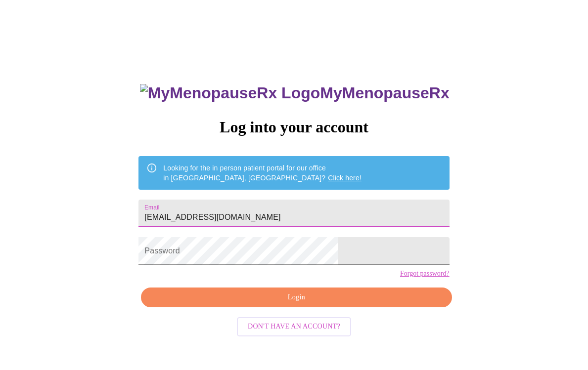 This screenshot has width=588, height=370. Describe the element at coordinates (425, 274) in the screenshot. I see `a: Forgot password?` at that location.